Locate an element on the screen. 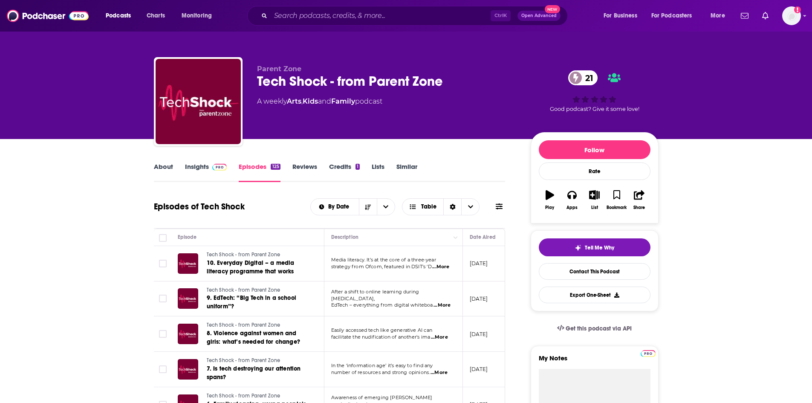 The image size is (812, 403). input: Search podcasts, credits, & more... is located at coordinates (381, 16).